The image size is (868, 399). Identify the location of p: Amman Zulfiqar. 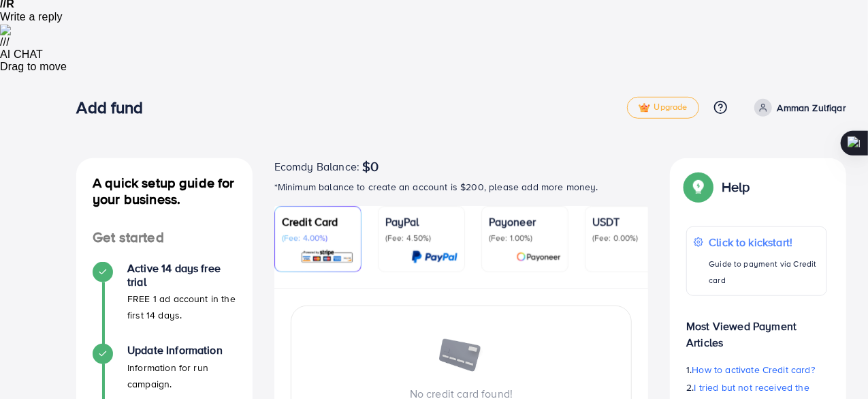
(812, 108).